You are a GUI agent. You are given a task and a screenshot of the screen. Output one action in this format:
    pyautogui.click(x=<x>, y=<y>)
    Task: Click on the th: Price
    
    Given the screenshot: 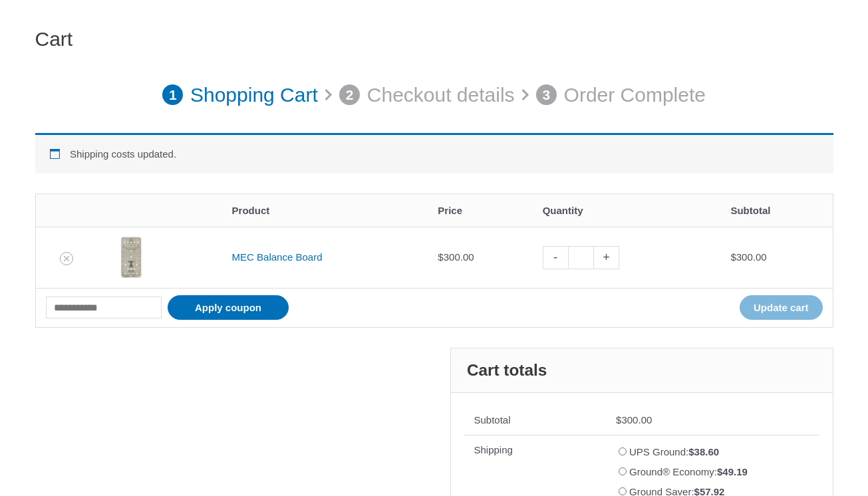 What is the action you would take?
    pyautogui.click(x=479, y=210)
    